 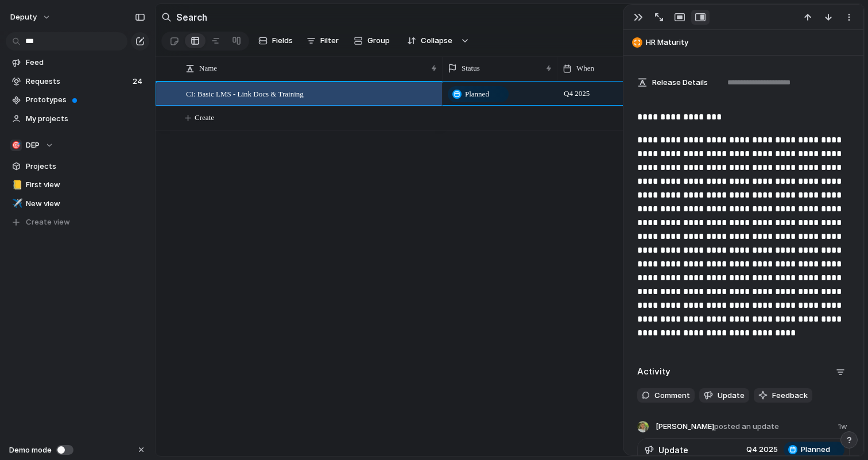 What do you see at coordinates (372, 41) in the screenshot?
I see `button: Group` at bounding box center [372, 41].